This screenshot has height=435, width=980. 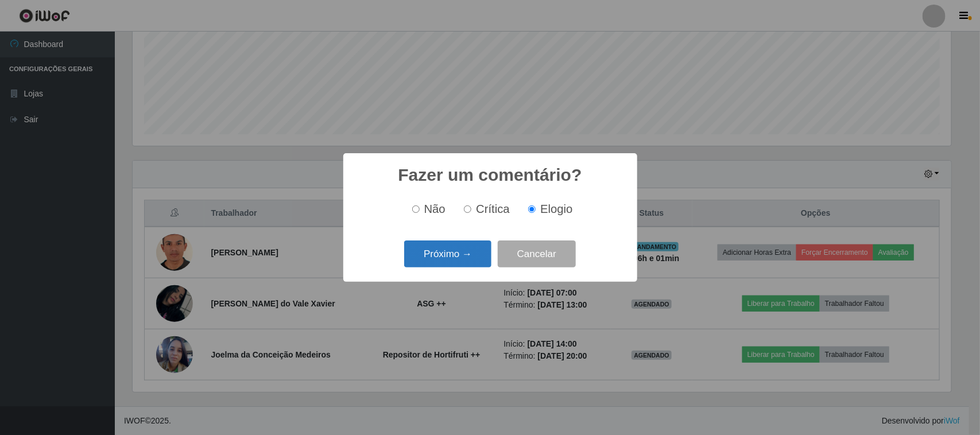 What do you see at coordinates (537, 254) in the screenshot?
I see `button: Cancelar` at bounding box center [537, 254].